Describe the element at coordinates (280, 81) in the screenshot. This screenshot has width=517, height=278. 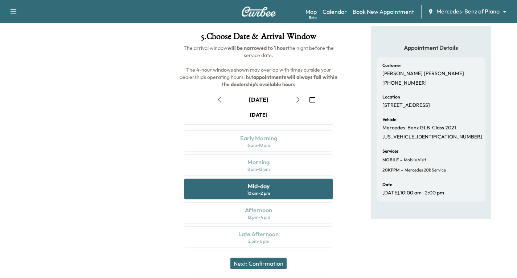
I see `b: appointments will always fall within the dealership's available hours` at that location.